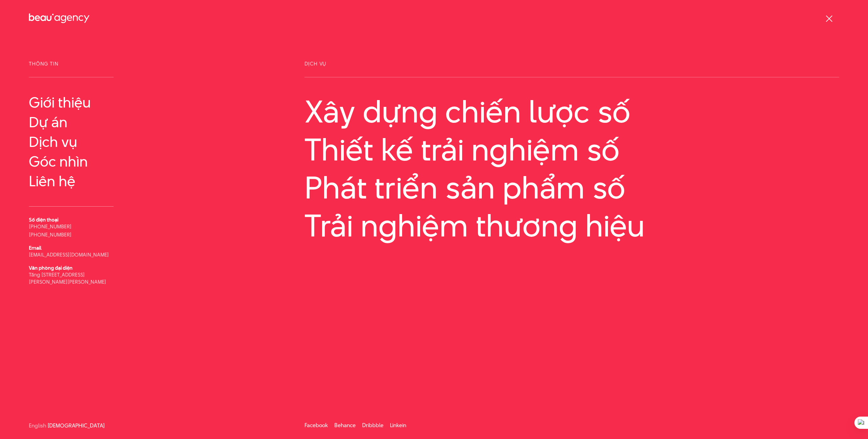 The height and width of the screenshot is (439, 868). What do you see at coordinates (316, 425) in the screenshot?
I see `a: Facebook` at bounding box center [316, 425].